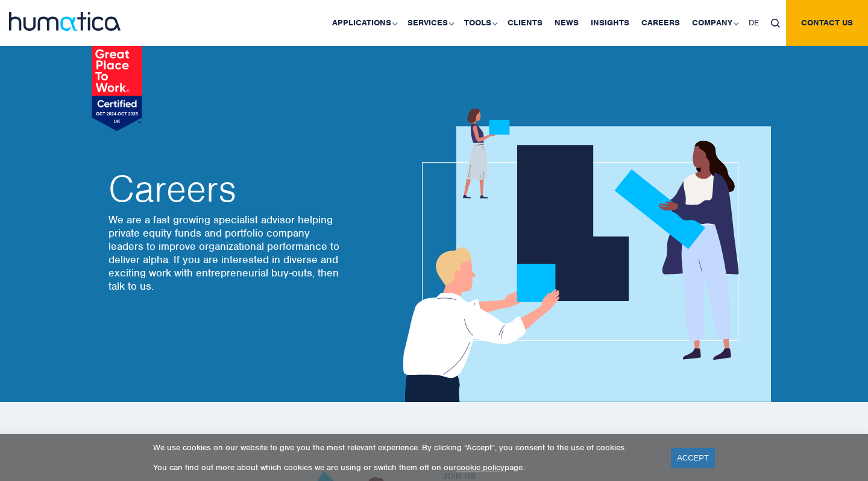 The height and width of the screenshot is (481, 868). I want to click on img: about_banner1, so click(581, 255).